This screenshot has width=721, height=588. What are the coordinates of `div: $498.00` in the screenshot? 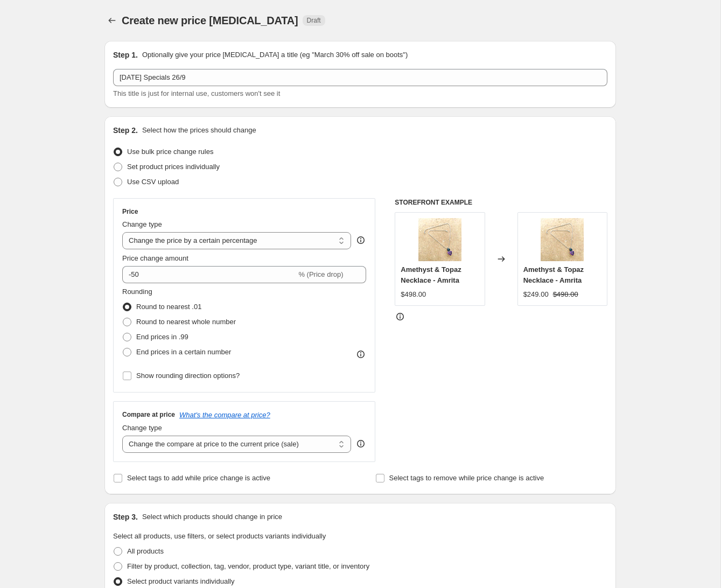 It's located at (414, 294).